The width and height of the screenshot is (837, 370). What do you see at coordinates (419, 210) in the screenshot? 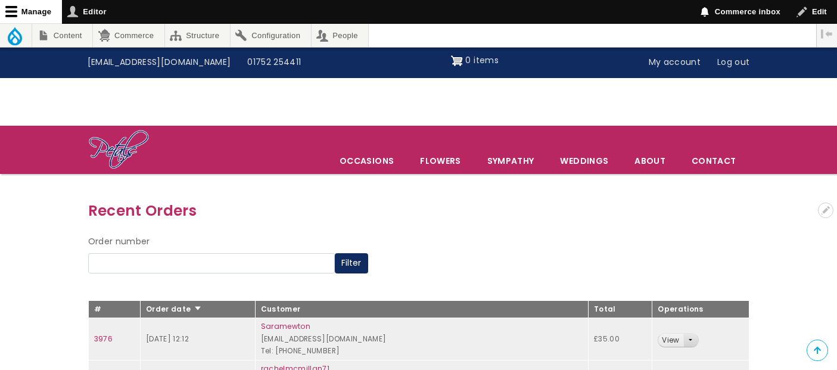
I see `h3: Recent Orders` at bounding box center [419, 210].